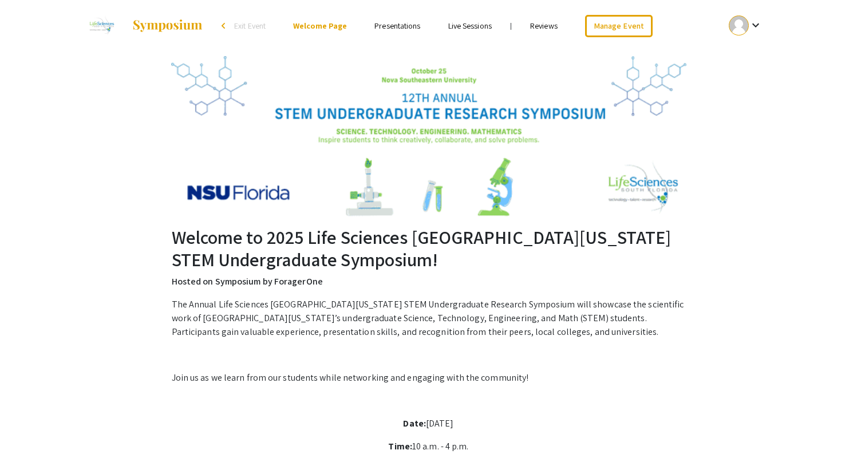  Describe the element at coordinates (429, 378) in the screenshot. I see `p: Join us as we learn from our students while networking and engaging with the community!` at that location.